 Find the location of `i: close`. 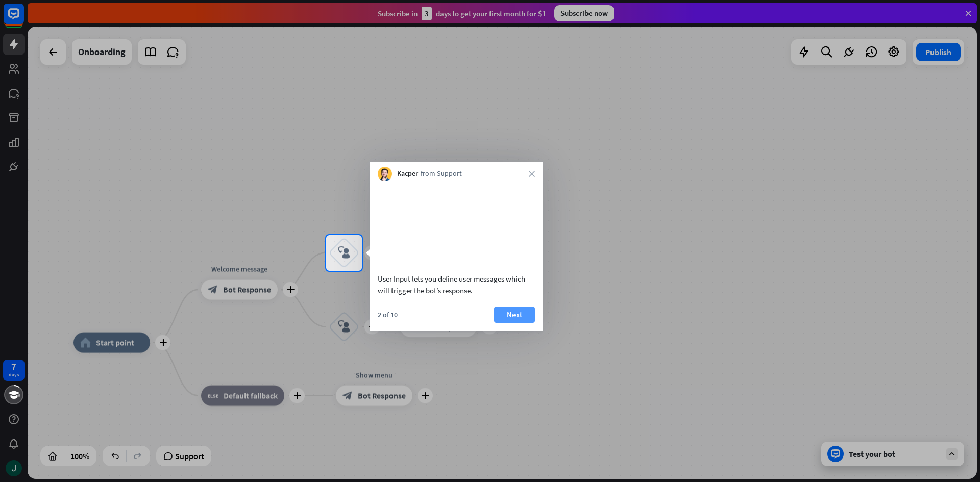

i: close is located at coordinates (532, 174).